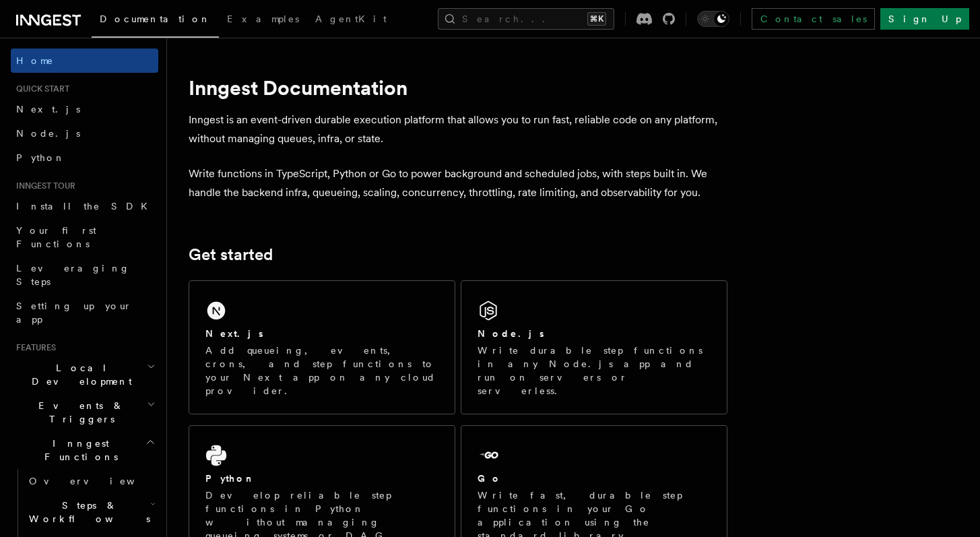 Image resolution: width=980 pixels, height=537 pixels. I want to click on a: Next.js, so click(85, 110).